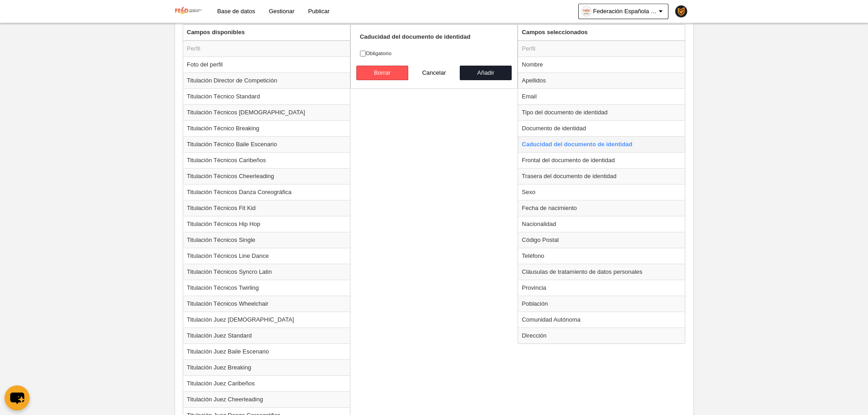  I want to click on td: Titulación Director de Competición, so click(266, 80).